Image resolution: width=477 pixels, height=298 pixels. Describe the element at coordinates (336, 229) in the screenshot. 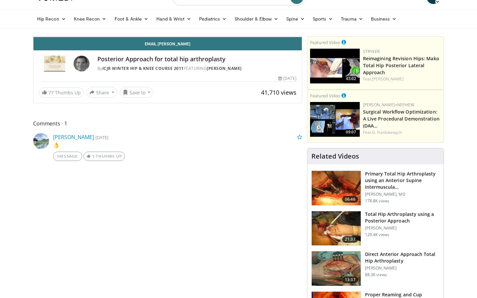

I see `img: 286987_0000_1.png.150x105_q85_crop-smart_upscale.jpg` at that location.